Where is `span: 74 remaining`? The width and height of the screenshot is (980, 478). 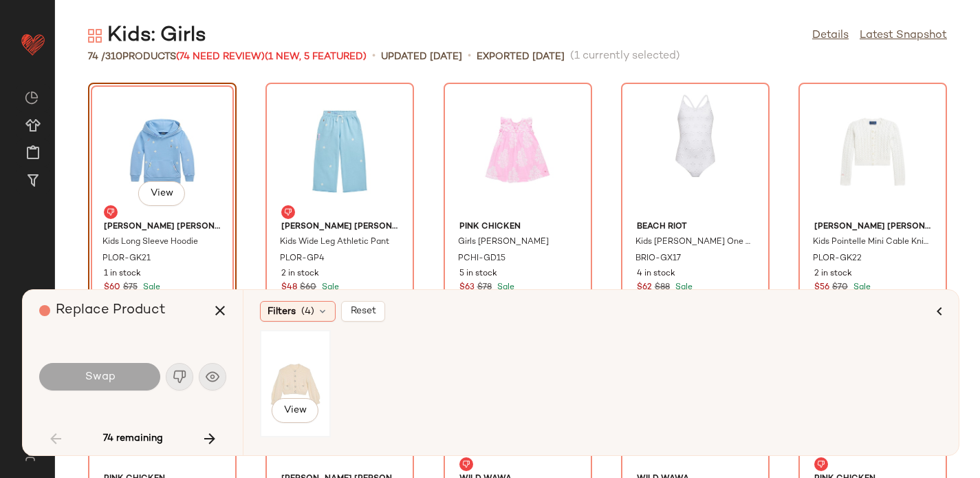 span: 74 remaining is located at coordinates (133, 439).